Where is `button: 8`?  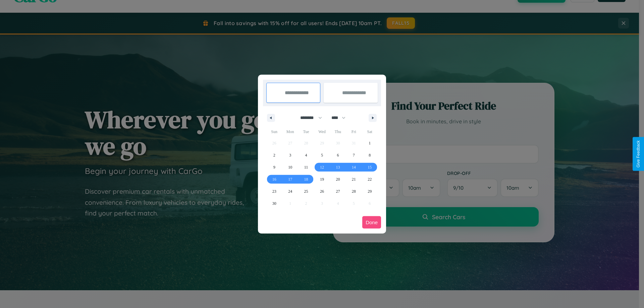
button: 8 is located at coordinates (369, 155).